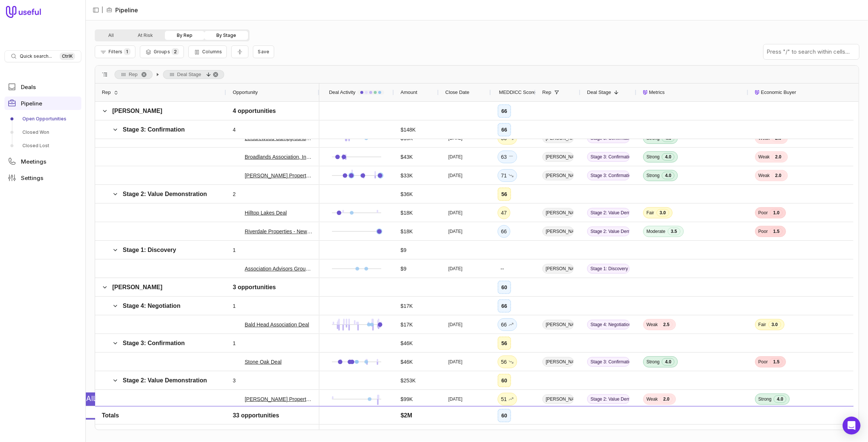 The image size is (868, 442). Describe the element at coordinates (776, 213) in the screenshot. I see `span: 1.0` at that location.